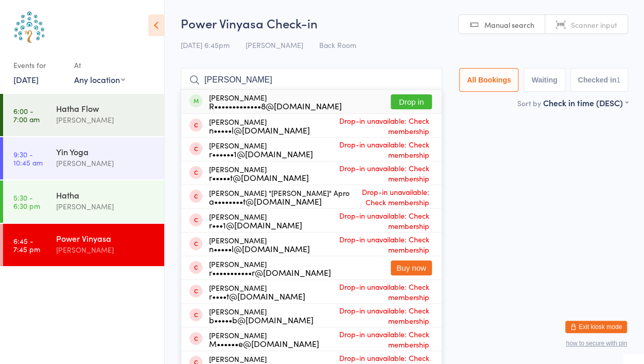 Image resolution: width=644 pixels, height=364 pixels. What do you see at coordinates (489, 80) in the screenshot?
I see `button: All Bookings` at bounding box center [489, 80].